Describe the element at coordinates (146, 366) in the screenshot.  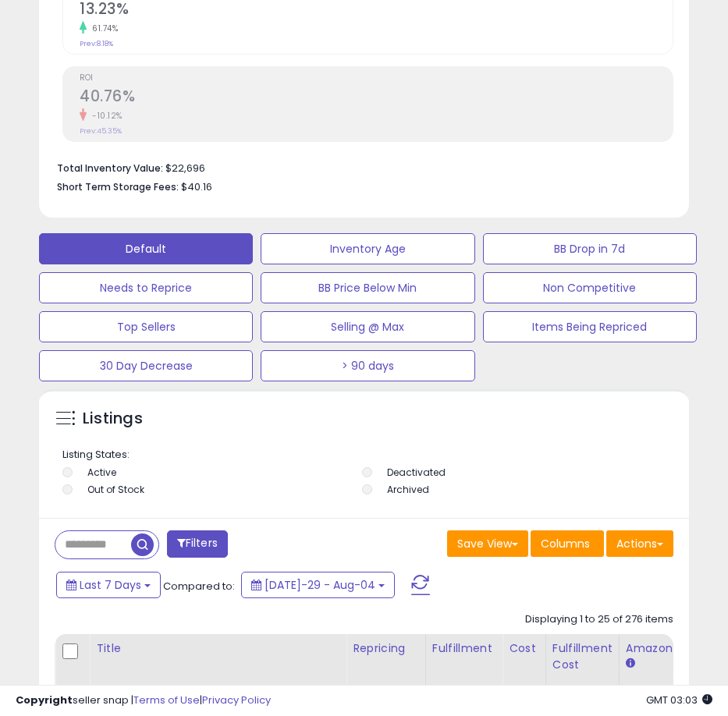
I see `button: 30 Day Decrease` at that location.